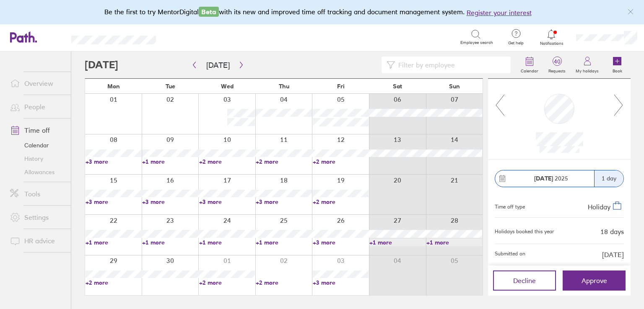 The height and width of the screenshot is (309, 644). Describe the element at coordinates (37, 173) in the screenshot. I see `a: Allowances` at that location.